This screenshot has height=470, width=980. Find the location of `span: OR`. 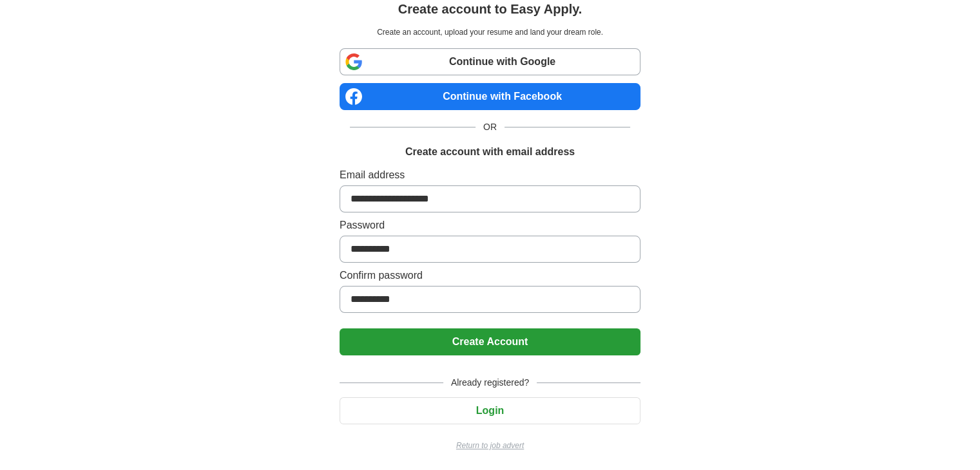

span: OR is located at coordinates (490, 127).